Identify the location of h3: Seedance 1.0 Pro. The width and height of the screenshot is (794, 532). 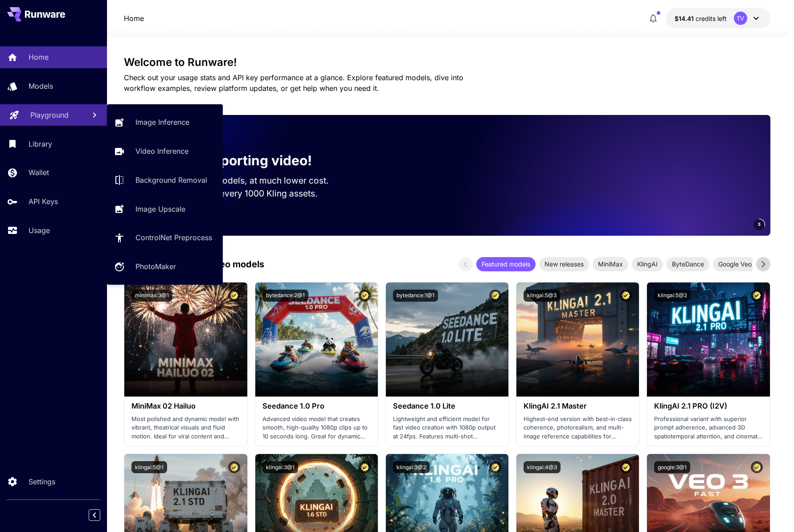
(316, 406).